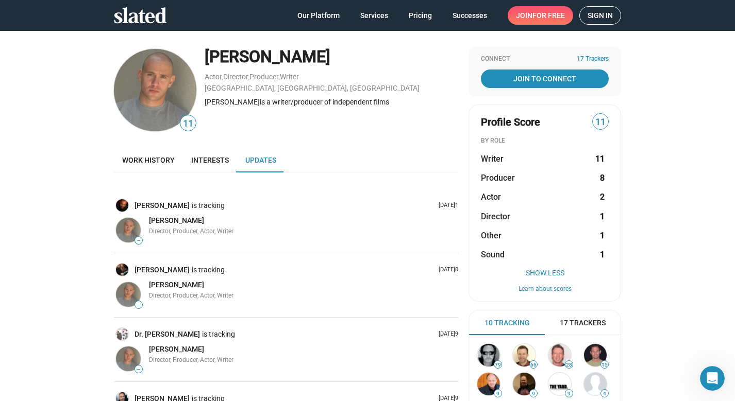  I want to click on span: Join To Connect, so click(544, 79).